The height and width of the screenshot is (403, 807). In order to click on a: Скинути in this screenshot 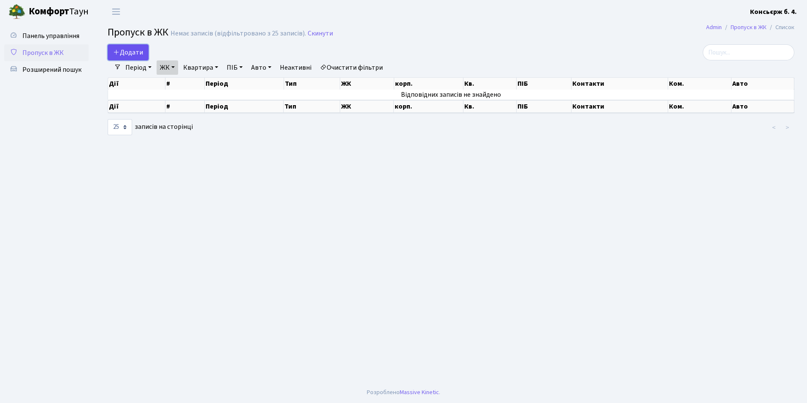, I will do `click(320, 33)`.